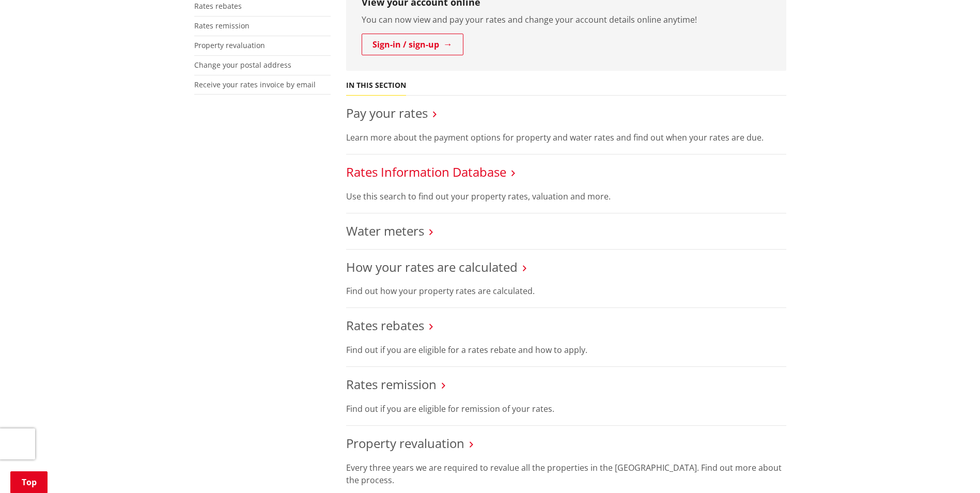 The image size is (980, 493). Describe the element at coordinates (566, 196) in the screenshot. I see `p: Use this search to find out your property rates, valuation and more.` at that location.